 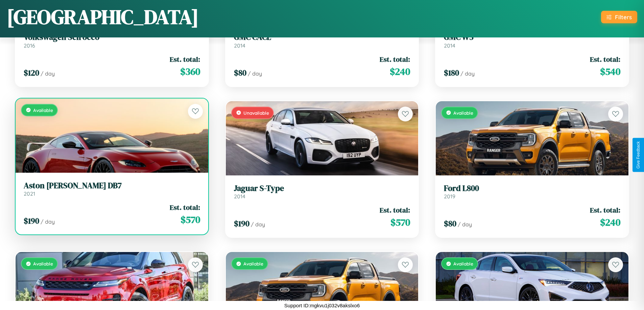 What do you see at coordinates (532, 188) in the screenshot?
I see `h3: Ford L800` at bounding box center [532, 188].